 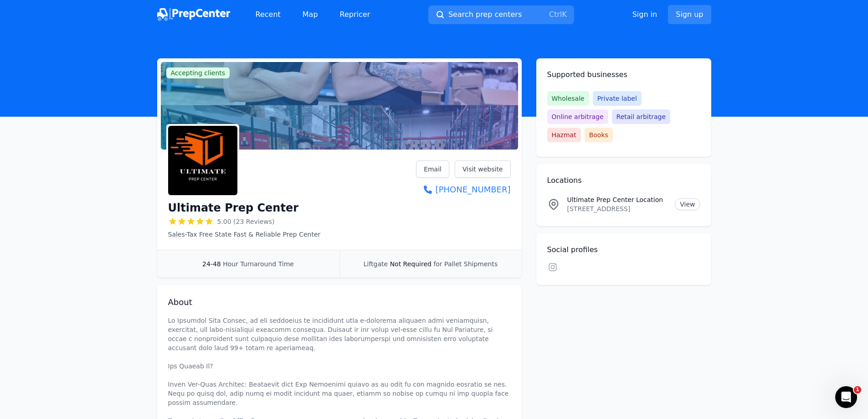 I want to click on button: Search prep centersCtrlK, so click(x=501, y=15).